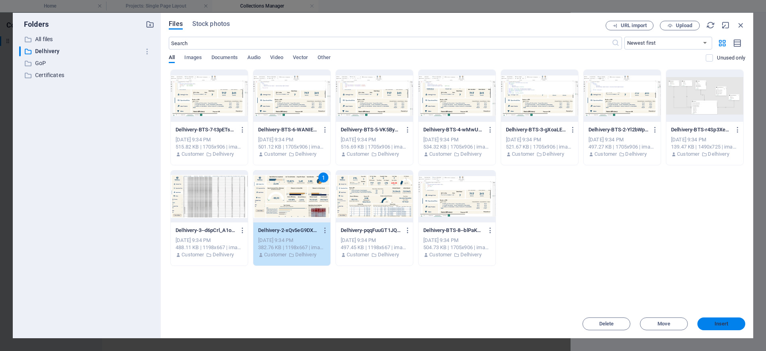  Describe the element at coordinates (664, 324) in the screenshot. I see `button: Move` at that location.